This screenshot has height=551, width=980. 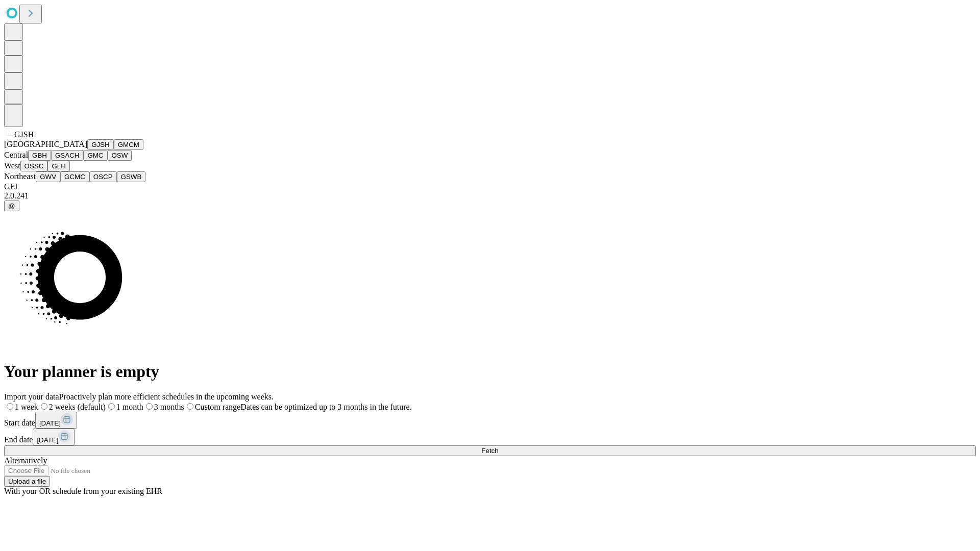 I want to click on span: Custom range, so click(x=218, y=407).